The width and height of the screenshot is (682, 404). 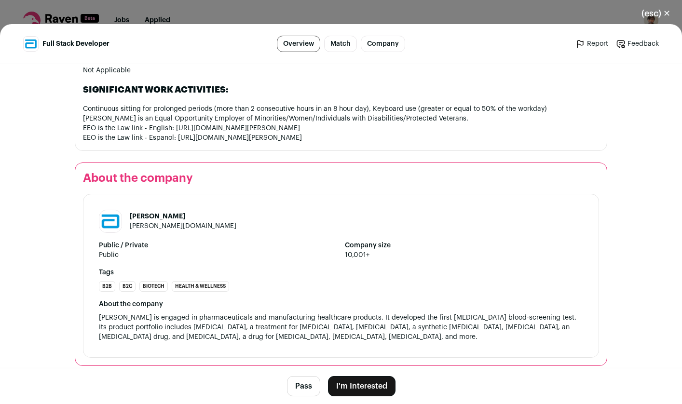 What do you see at coordinates (107, 287) in the screenshot?
I see `li: B2B` at bounding box center [107, 287].